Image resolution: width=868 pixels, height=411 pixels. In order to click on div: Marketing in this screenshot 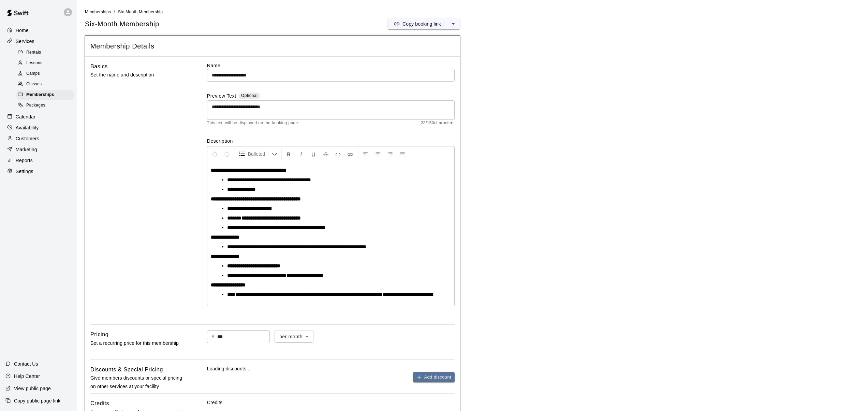, I will do `click(38, 150)`.